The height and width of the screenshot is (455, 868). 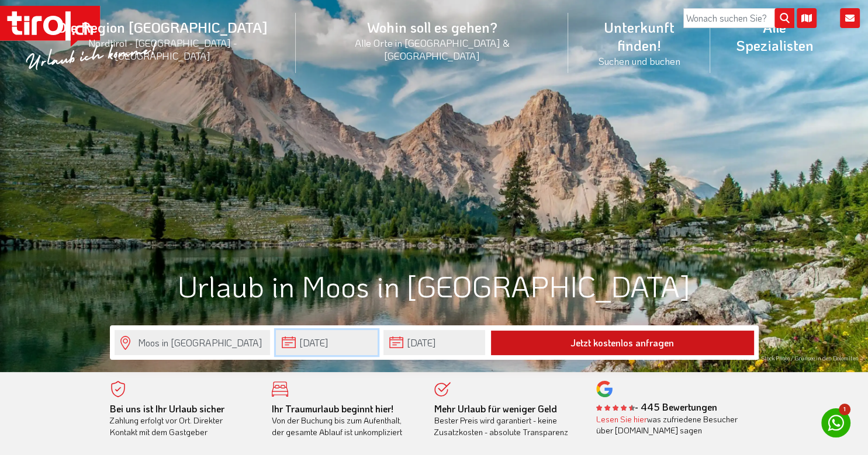 I want to click on a: 1, so click(x=836, y=423).